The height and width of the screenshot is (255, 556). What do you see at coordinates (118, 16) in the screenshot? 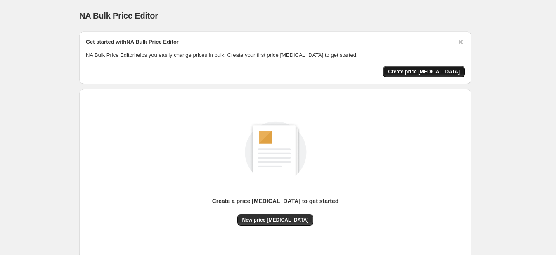
I see `span: NA Bulk Price Editor` at bounding box center [118, 16].